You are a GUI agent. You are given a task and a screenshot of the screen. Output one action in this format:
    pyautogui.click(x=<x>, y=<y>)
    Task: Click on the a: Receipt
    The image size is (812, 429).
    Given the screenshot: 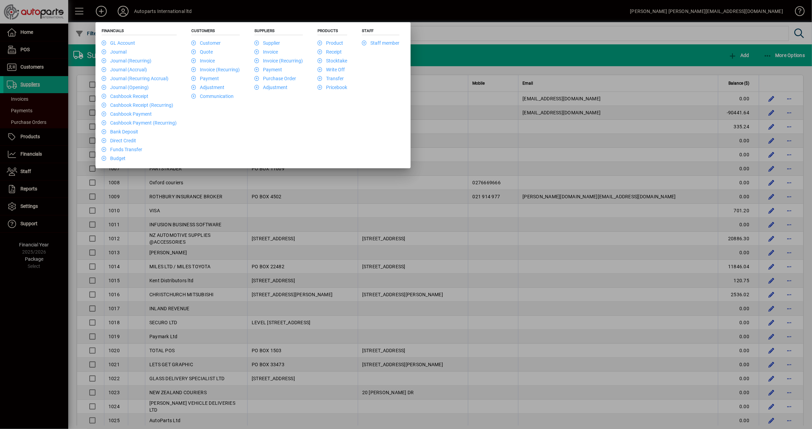 What is the action you would take?
    pyautogui.click(x=329, y=52)
    